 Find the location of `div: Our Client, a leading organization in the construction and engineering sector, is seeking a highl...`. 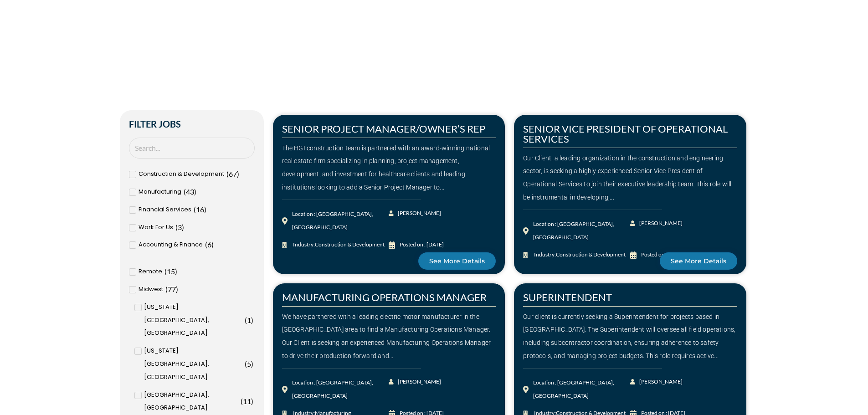

div: Our Client, a leading organization in the construction and engineering sector, is seeking a highl... is located at coordinates (630, 178).